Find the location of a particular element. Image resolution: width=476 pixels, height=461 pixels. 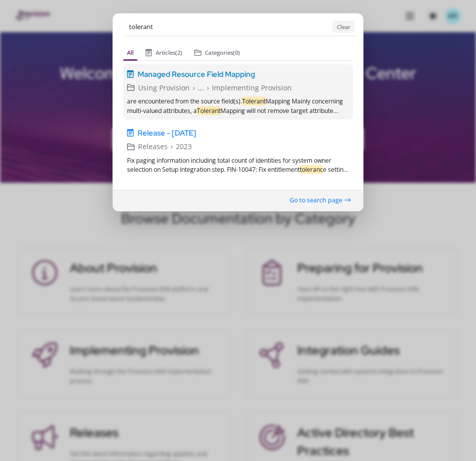

button: Categories is located at coordinates (217, 52).